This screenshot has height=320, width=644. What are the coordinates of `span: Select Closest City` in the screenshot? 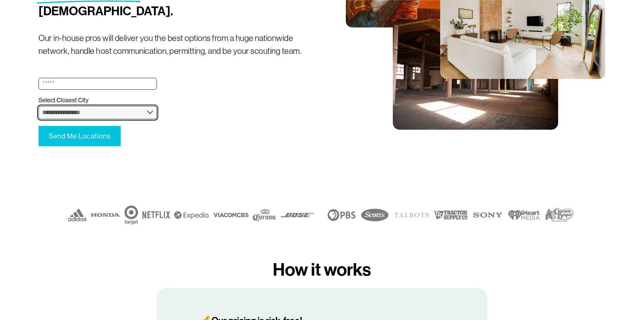 It's located at (63, 100).